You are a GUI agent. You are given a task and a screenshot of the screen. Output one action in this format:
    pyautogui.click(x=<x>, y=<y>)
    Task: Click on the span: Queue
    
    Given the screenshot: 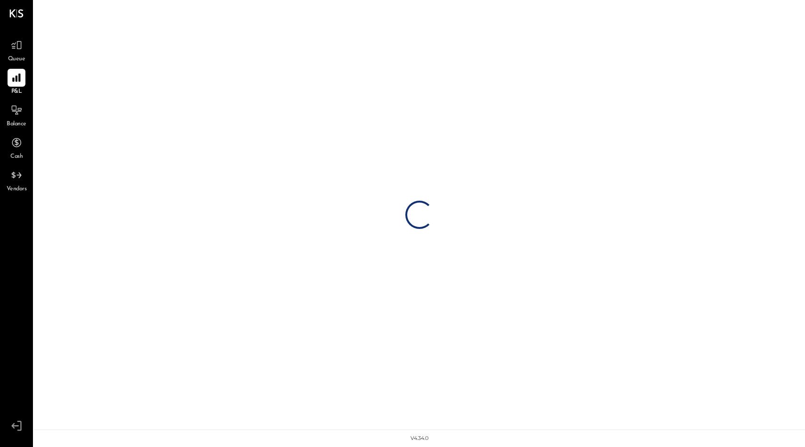 What is the action you would take?
    pyautogui.click(x=16, y=59)
    